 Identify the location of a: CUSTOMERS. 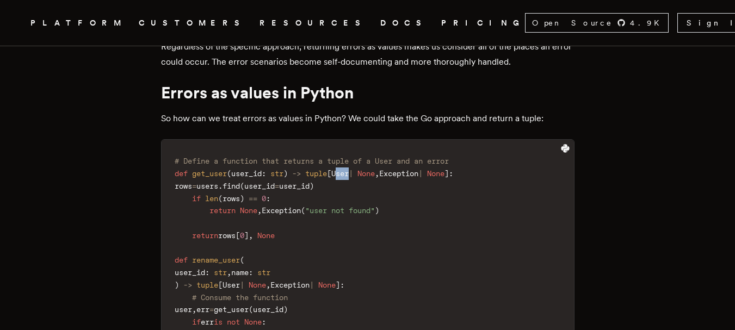
(192, 23).